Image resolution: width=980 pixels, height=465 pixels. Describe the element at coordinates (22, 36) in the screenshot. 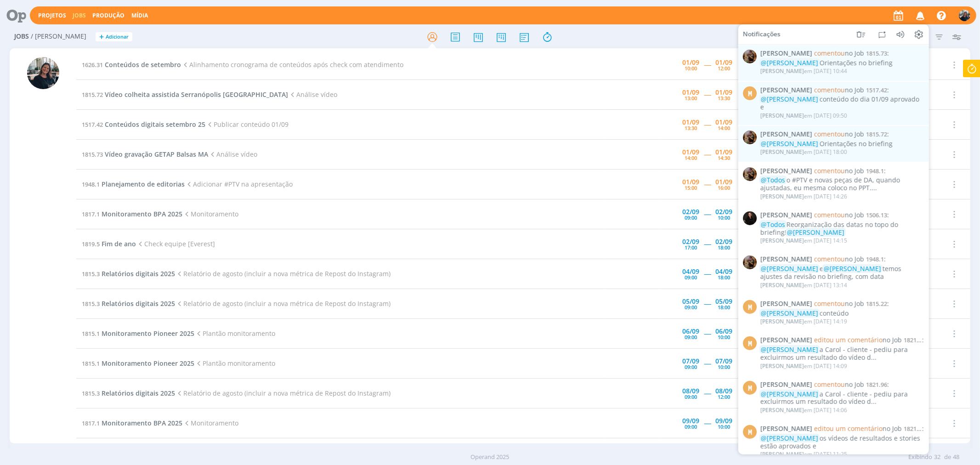

I see `span: Jobs` at that location.